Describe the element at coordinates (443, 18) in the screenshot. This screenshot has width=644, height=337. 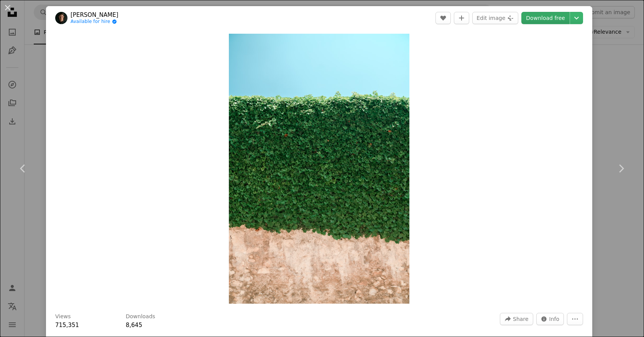
I see `button: Like` at that location.